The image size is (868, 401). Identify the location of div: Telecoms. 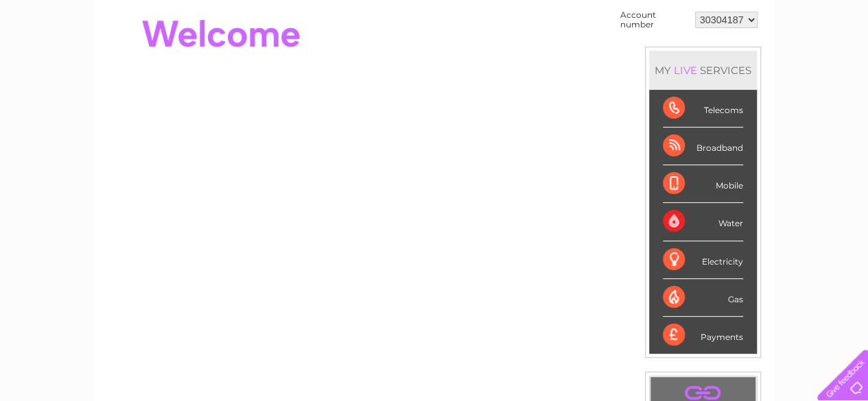
(703, 108).